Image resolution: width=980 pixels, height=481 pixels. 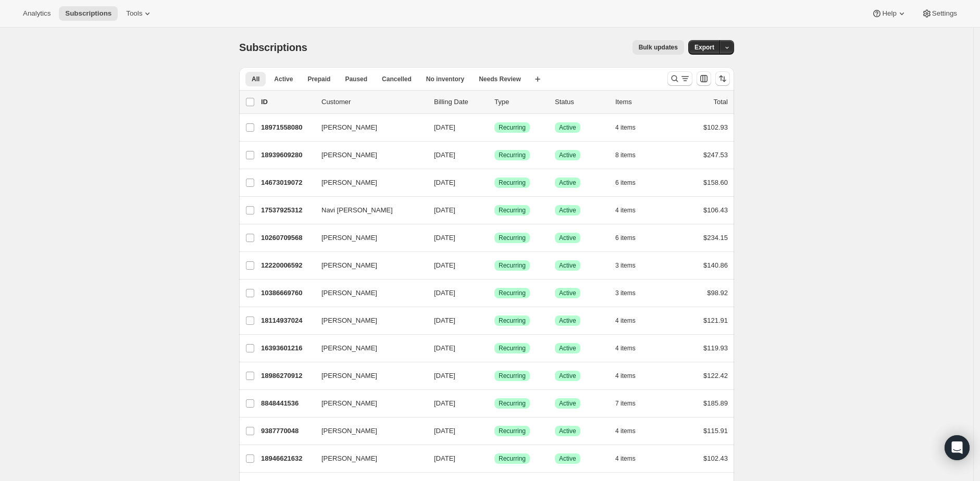 I want to click on span: All, so click(x=256, y=79).